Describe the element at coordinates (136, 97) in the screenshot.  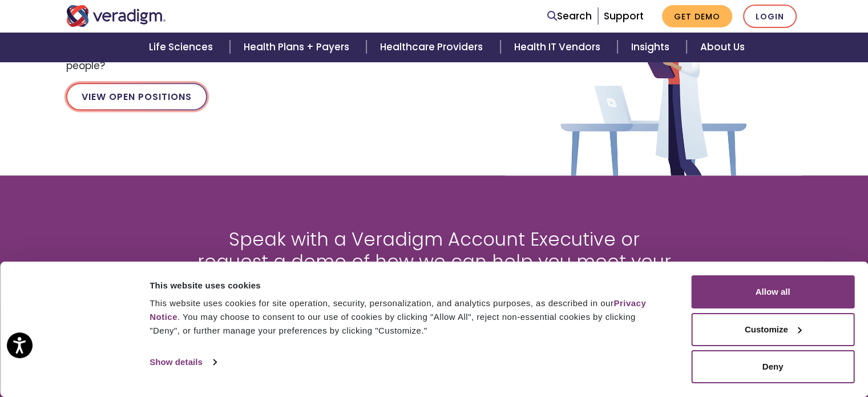
I see `a: View Open Positions` at that location.